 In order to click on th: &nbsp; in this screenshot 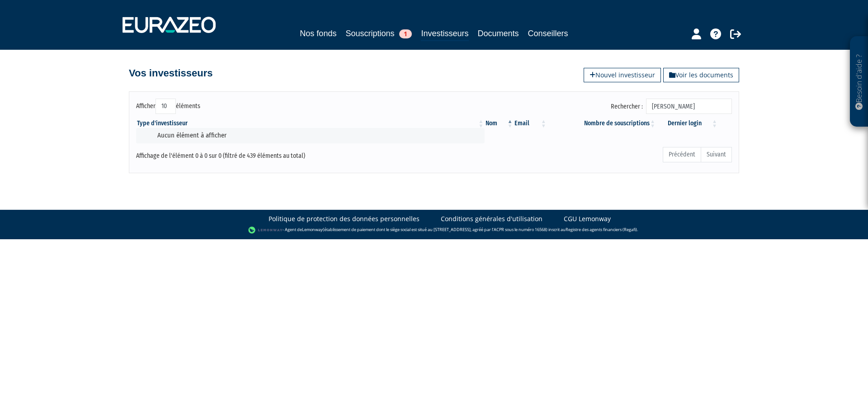, I will do `click(725, 123)`.